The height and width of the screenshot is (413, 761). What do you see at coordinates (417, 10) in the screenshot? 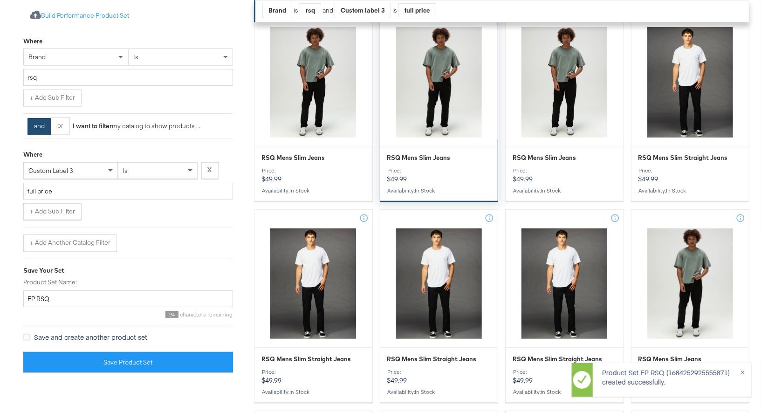
I see `div: full price` at bounding box center [417, 10].